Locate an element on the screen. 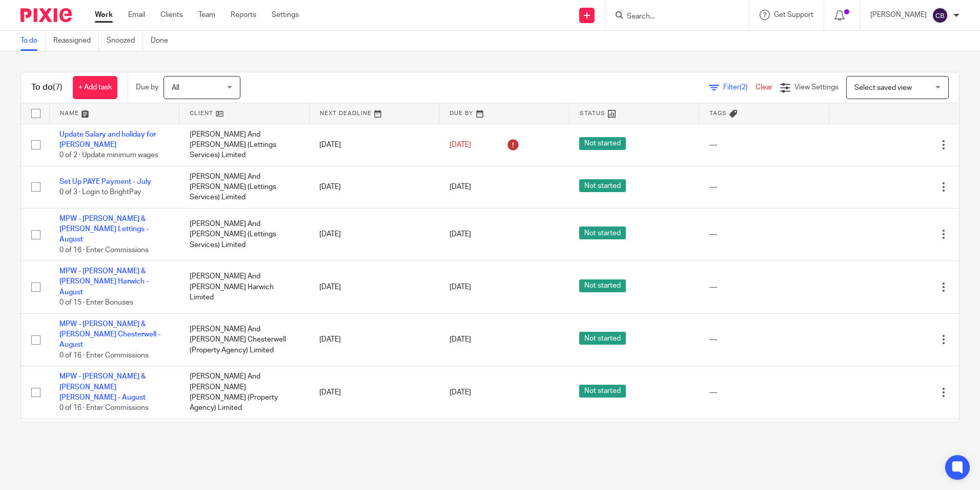 The width and height of the screenshot is (980, 490). h1: To do is located at coordinates (47, 87).